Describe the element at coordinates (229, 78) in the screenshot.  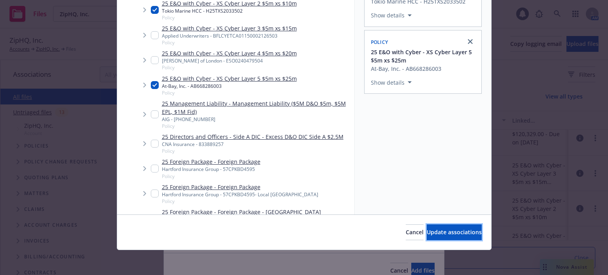
I see `a: 25 E&O with Cyber - XS Cyber Layer 5 $5m xs $25m` at that location.